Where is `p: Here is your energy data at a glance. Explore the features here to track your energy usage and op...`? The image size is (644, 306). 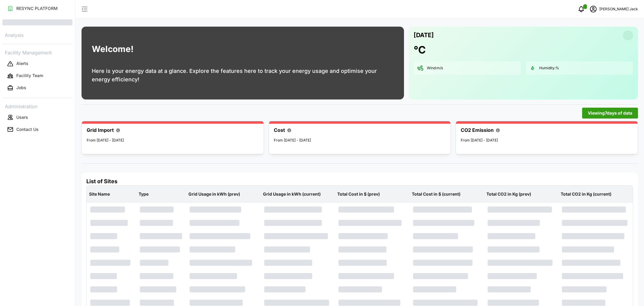 p: Here is your energy data at a glance. Explore the features here to track your energy usage and op... is located at coordinates (243, 75).